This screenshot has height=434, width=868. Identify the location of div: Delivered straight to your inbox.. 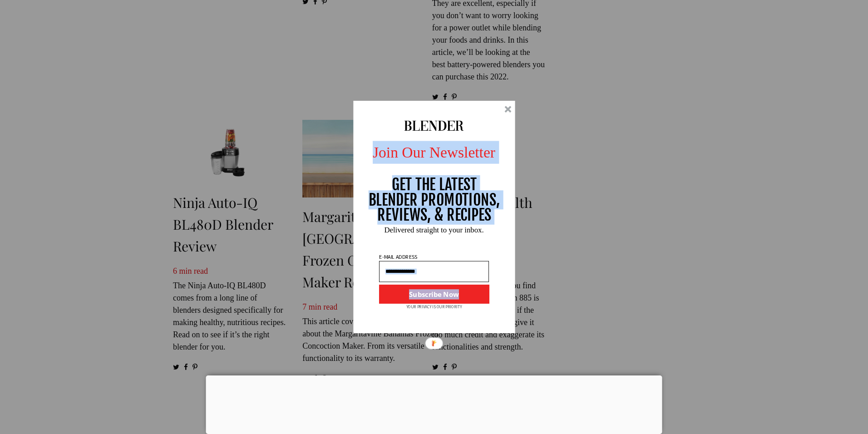
(434, 229).